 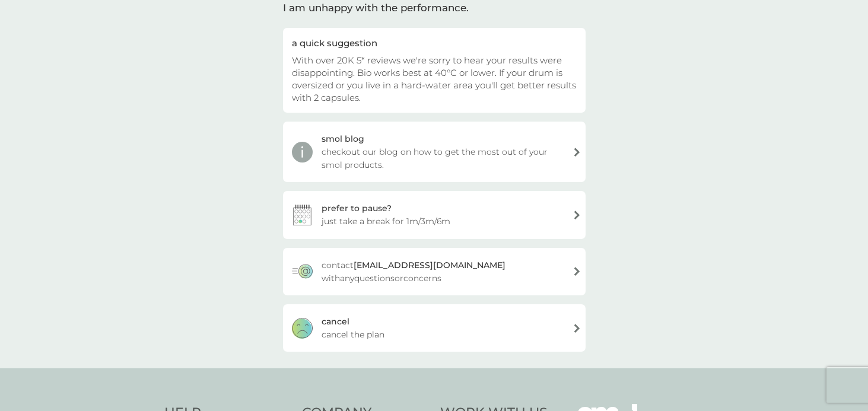 I want to click on span: With over 20K 5* reviews we're sorry to hear your results were disappointing. Bio works best at 4..., so click(x=434, y=79).